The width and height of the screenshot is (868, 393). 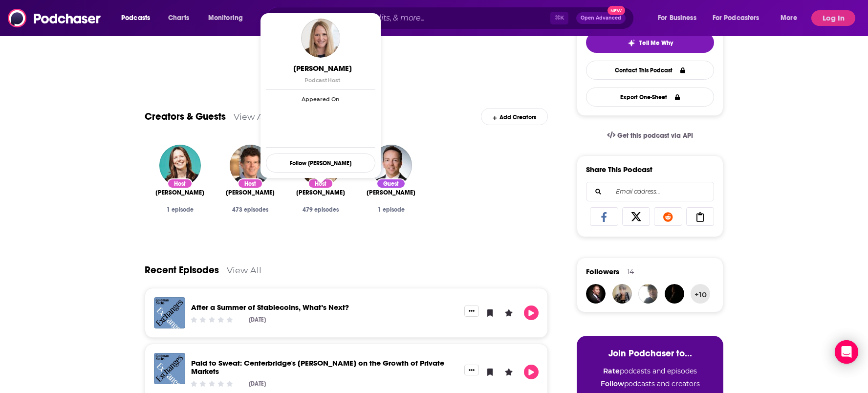 I want to click on a: Recent Episodes, so click(x=182, y=270).